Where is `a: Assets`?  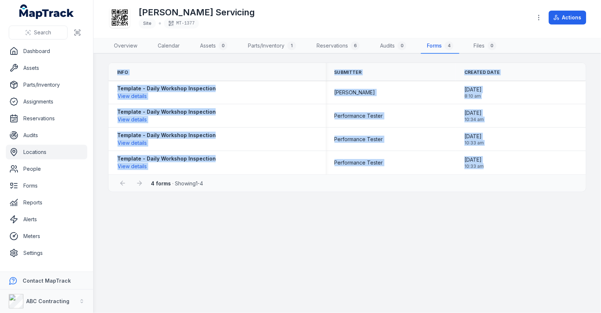
a: Assets is located at coordinates (46, 68).